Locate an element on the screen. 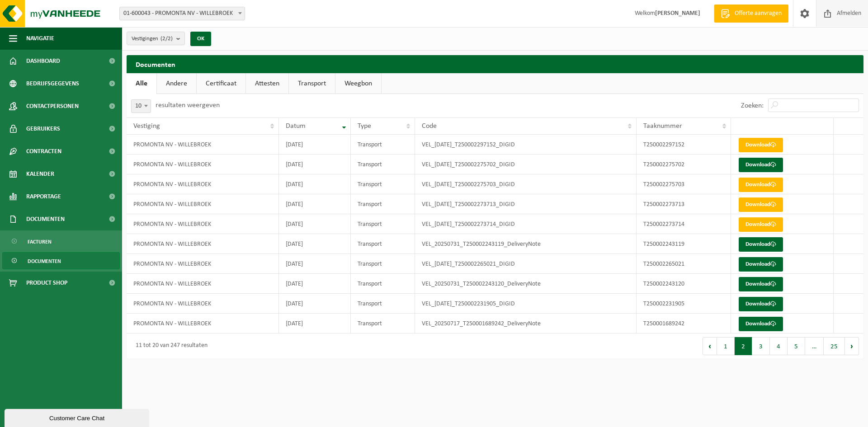 Image resolution: width=868 pixels, height=427 pixels. span: Dashboard is located at coordinates (43, 61).